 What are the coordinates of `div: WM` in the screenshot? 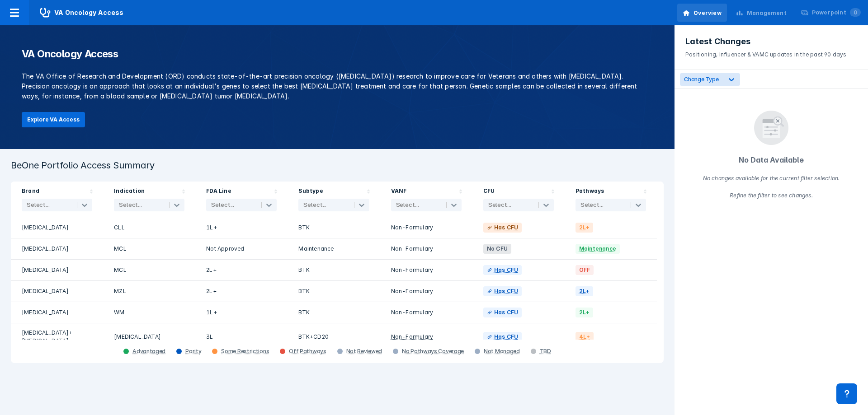 It's located at (149, 313).